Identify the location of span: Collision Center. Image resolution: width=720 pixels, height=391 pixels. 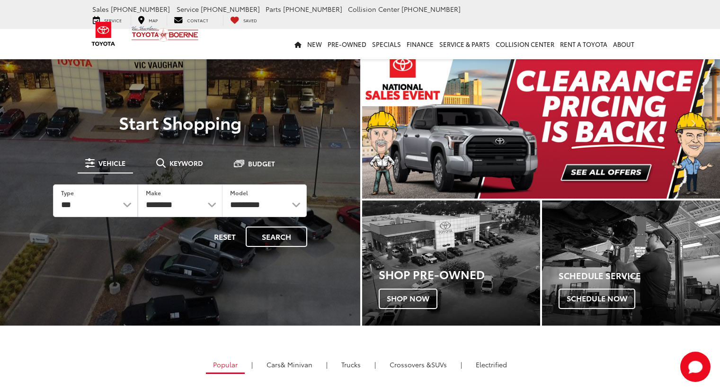
(374, 9).